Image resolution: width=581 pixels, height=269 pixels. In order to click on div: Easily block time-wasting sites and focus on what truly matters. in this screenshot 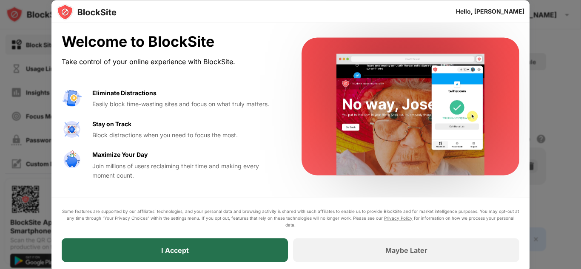, I will do `click(187, 104)`.